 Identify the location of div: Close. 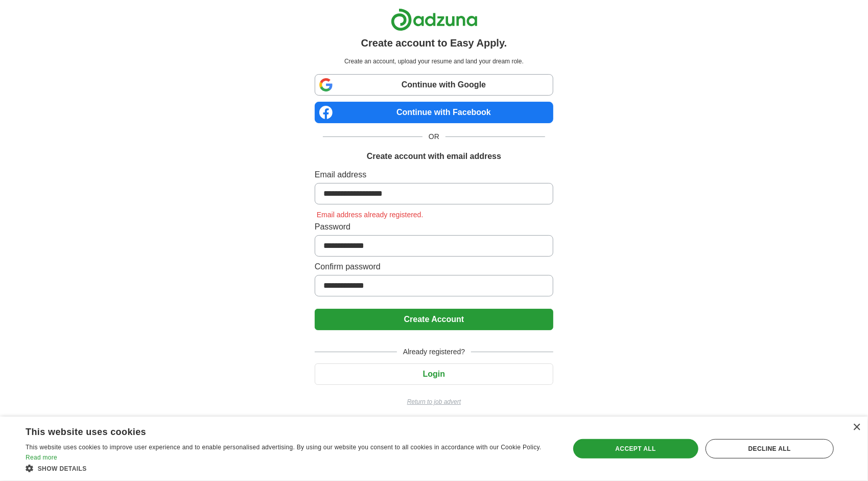
(856, 428).